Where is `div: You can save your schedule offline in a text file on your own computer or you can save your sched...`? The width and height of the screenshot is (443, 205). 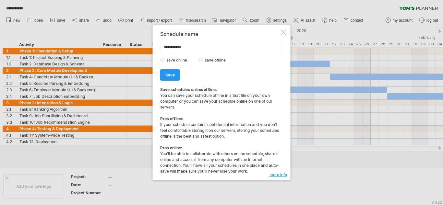 div: You can save your schedule offline in a text file on your own computer or you can save your sched... is located at coordinates (220, 131).